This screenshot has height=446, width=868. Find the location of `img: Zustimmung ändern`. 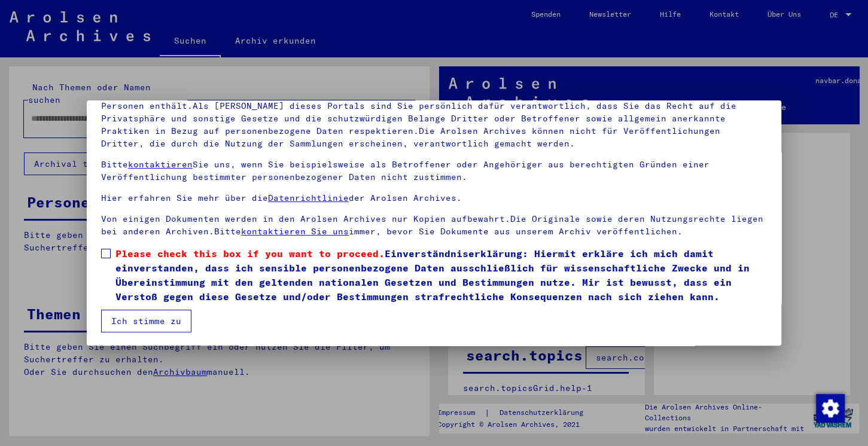

img: Zustimmung ändern is located at coordinates (831, 409).